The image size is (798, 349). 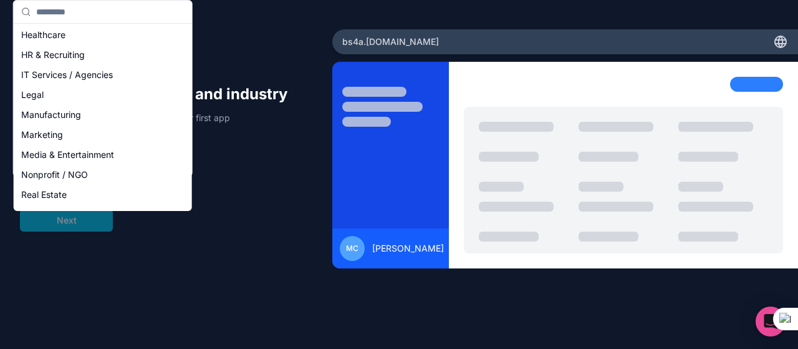 I want to click on div: IT Services / Agencies, so click(x=103, y=75).